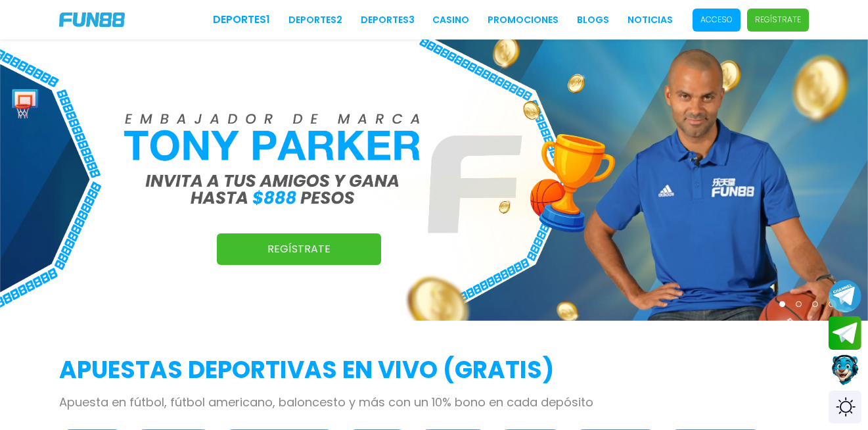  What do you see at coordinates (650, 20) in the screenshot?
I see `a: NOTICIAS` at bounding box center [650, 20].